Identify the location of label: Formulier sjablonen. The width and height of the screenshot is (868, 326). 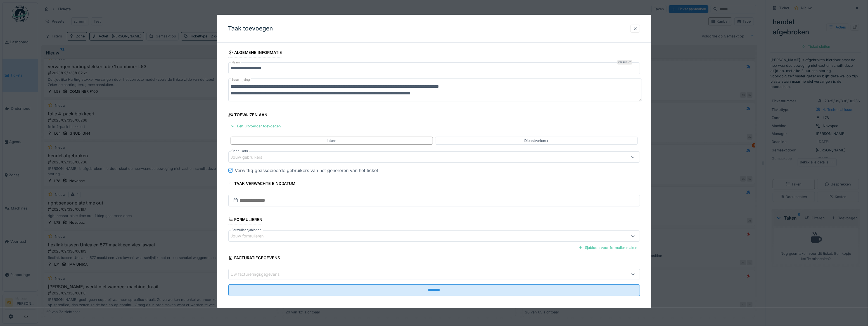
(247, 229).